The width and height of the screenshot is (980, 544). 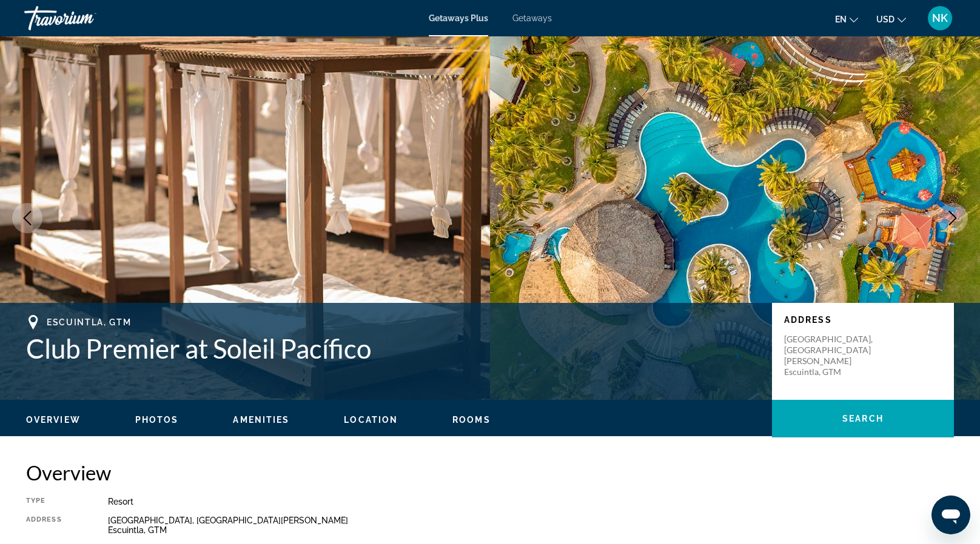 I want to click on h2: Overview, so click(x=490, y=472).